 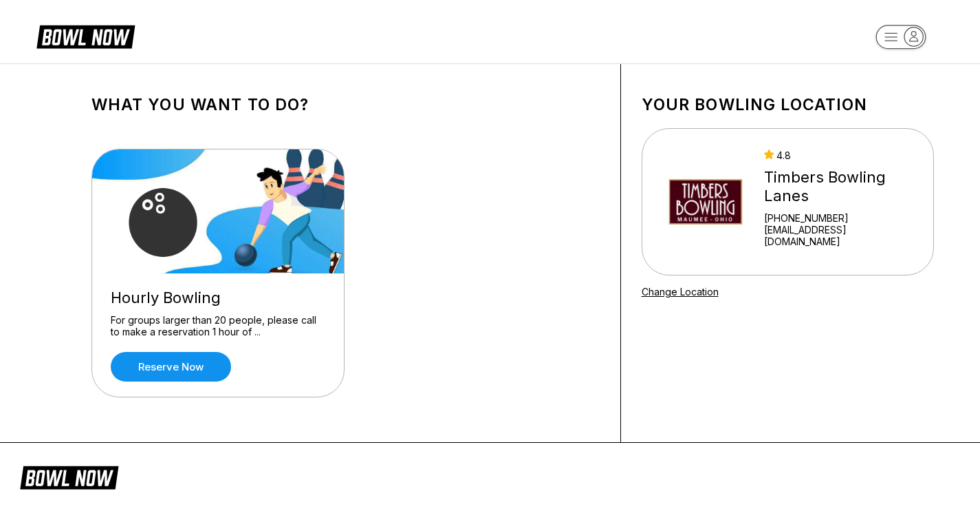 What do you see at coordinates (345, 105) in the screenshot?
I see `h1: What you want to do?` at bounding box center [345, 105].